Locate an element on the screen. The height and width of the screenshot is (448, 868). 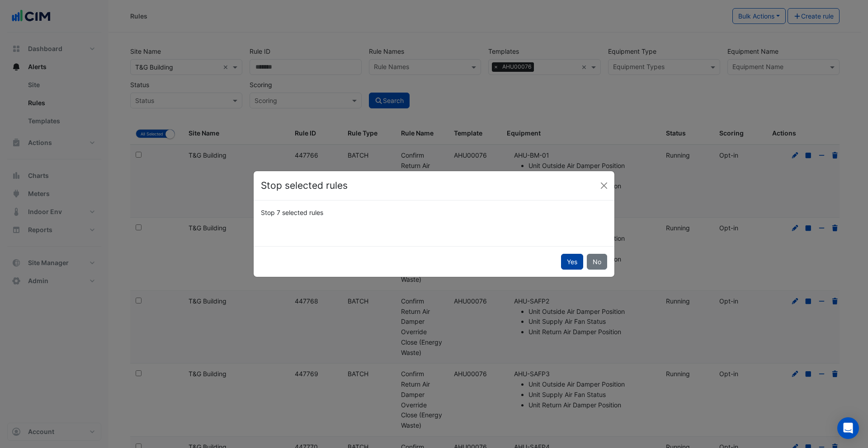
div: Open Intercom Messenger is located at coordinates (848, 428).